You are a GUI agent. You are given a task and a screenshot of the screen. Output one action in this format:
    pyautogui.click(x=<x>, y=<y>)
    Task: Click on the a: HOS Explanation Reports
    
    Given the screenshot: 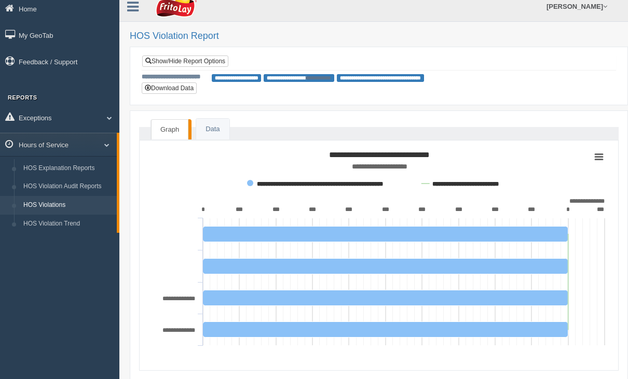 What is the action you would take?
    pyautogui.click(x=67, y=169)
    